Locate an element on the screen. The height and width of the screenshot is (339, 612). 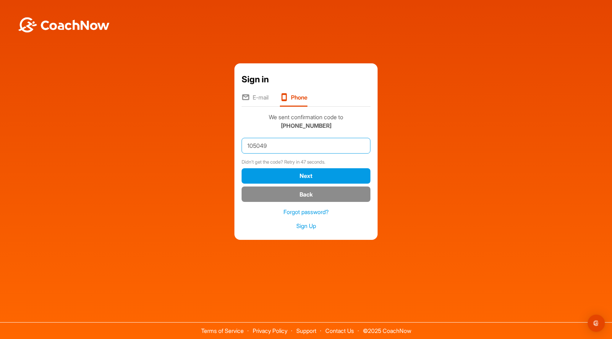
img: BwLJSsUCoWCh5upNqxVrqldRgqLPVwmV24tXu5FoVAoFEpwwqQ3VIfuoInZCoVCoTD4vwADAC3ZFMkVEQFDAAAAAElFTkSuQmCC is located at coordinates (64, 25).